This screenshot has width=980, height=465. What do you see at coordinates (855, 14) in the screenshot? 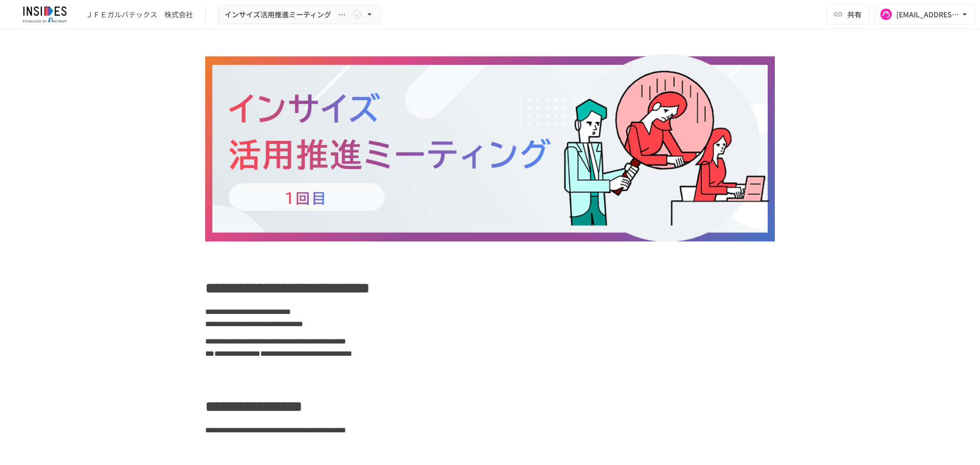
I see `span: 共有` at bounding box center [855, 14].